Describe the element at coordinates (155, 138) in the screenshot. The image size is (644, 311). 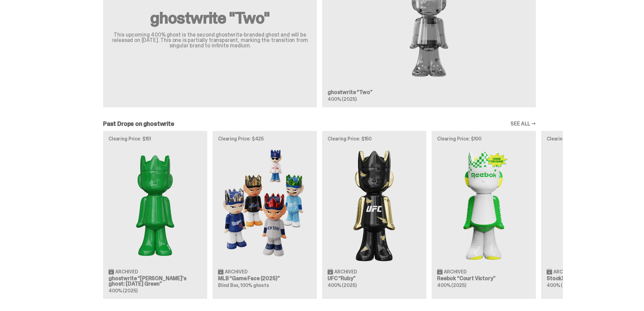
I see `p: Clearing Price: $151` at that location.